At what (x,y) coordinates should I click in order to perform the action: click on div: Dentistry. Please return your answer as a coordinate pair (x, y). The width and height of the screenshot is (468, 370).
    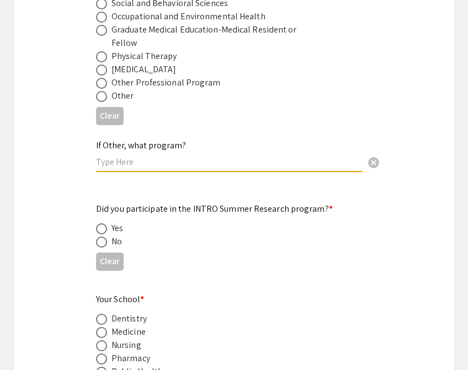
    Looking at the image, I should click on (129, 319).